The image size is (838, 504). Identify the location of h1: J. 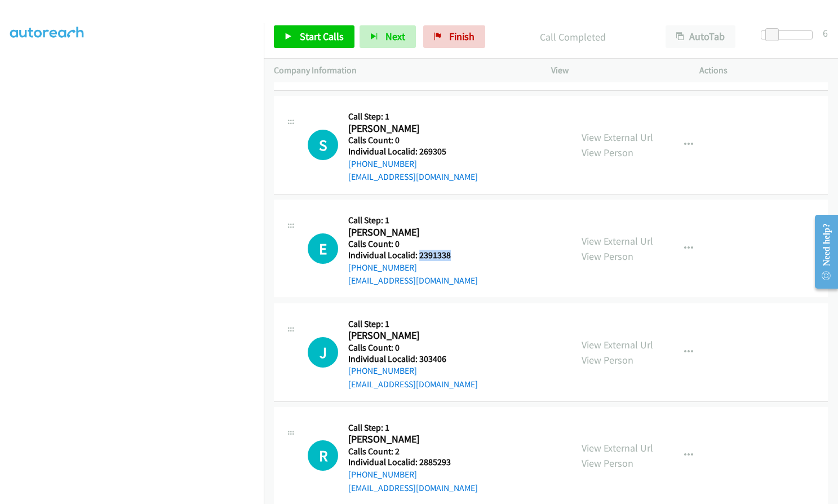
(323, 352).